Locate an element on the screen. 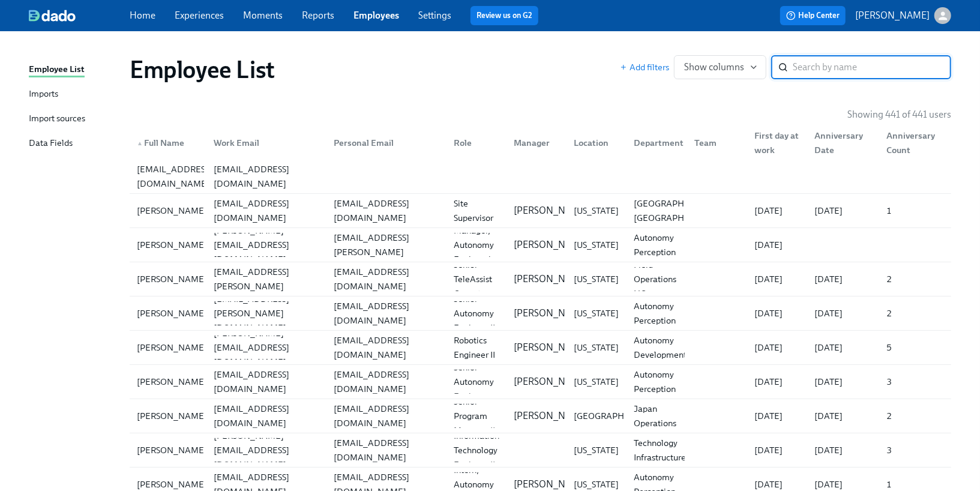 This screenshot has width=980, height=491. button: Show columns is located at coordinates (721, 67).